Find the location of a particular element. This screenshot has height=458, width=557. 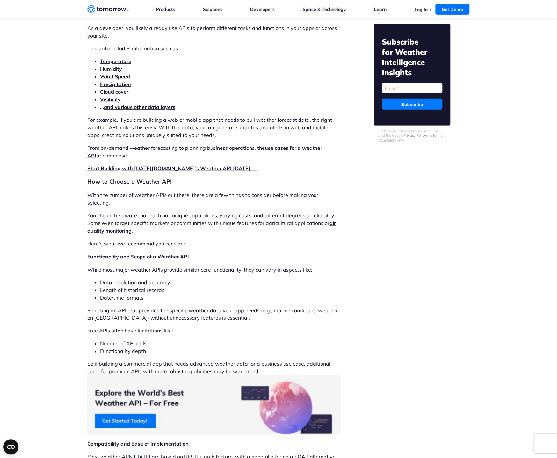

input: Email * is located at coordinates (412, 88).